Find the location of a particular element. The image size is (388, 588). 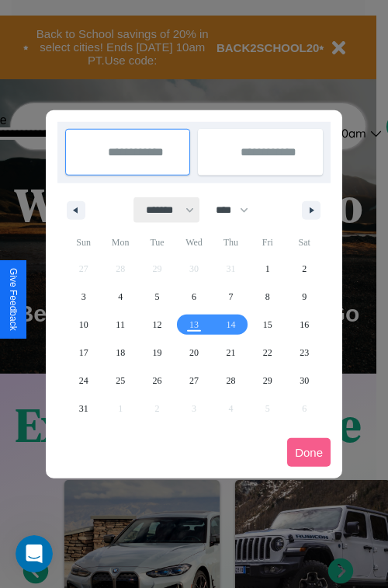

span: 22 is located at coordinates (268, 353).